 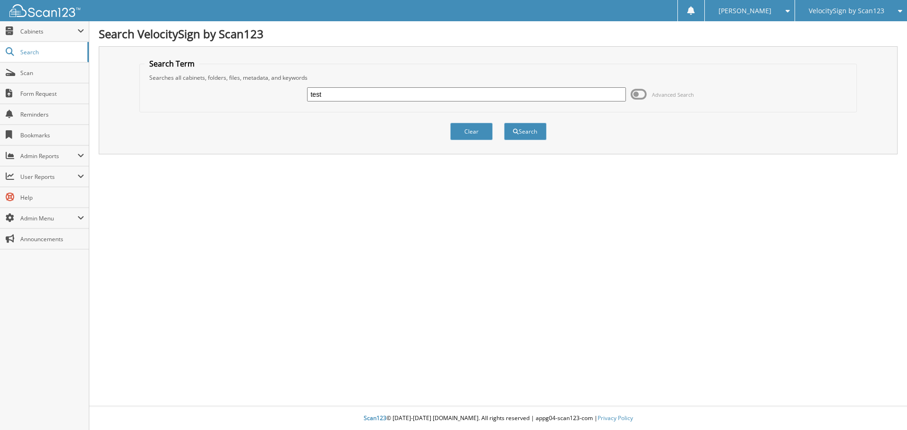 What do you see at coordinates (673, 94) in the screenshot?
I see `span: Advanced Search` at bounding box center [673, 94].